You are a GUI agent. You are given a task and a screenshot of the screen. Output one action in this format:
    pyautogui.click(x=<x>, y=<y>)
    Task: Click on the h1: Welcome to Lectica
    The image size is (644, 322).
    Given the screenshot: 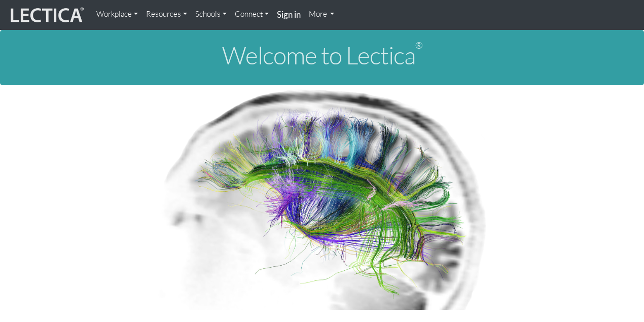 What is the action you would take?
    pyautogui.click(x=322, y=56)
    